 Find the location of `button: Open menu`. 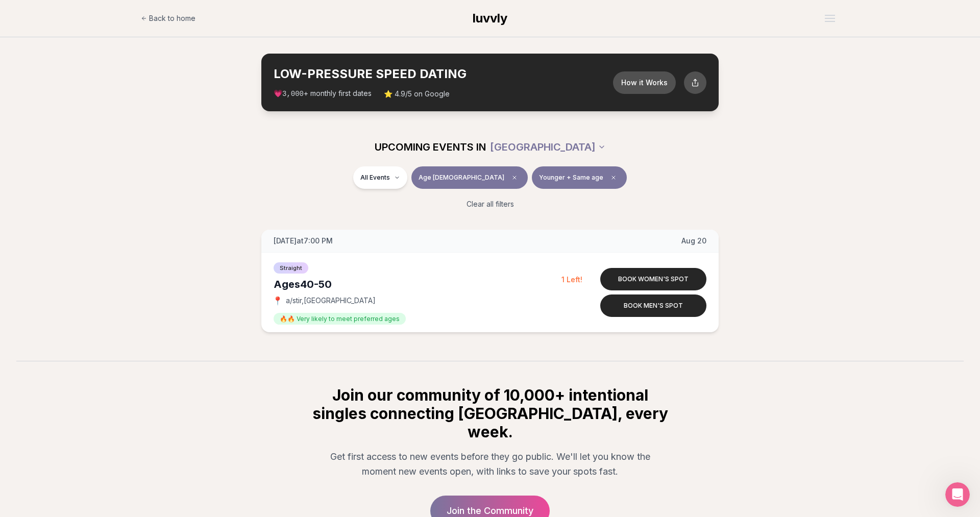

button: Open menu is located at coordinates (830, 19).